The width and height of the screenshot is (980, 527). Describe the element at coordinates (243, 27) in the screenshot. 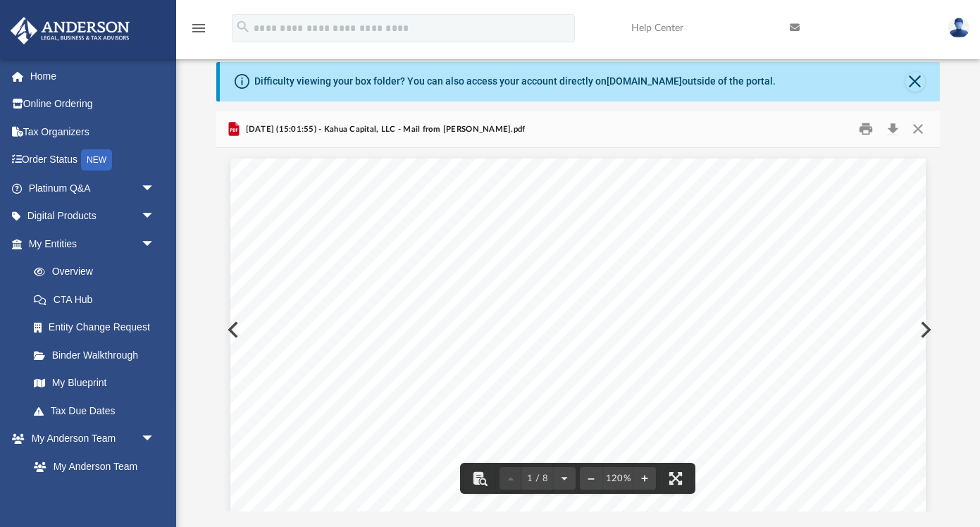

I see `i: search` at that location.